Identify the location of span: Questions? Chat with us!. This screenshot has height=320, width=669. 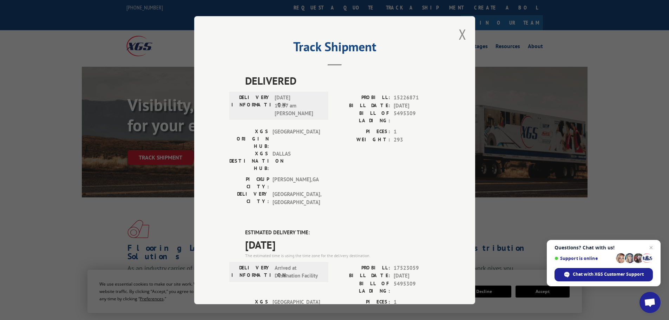
(604, 248).